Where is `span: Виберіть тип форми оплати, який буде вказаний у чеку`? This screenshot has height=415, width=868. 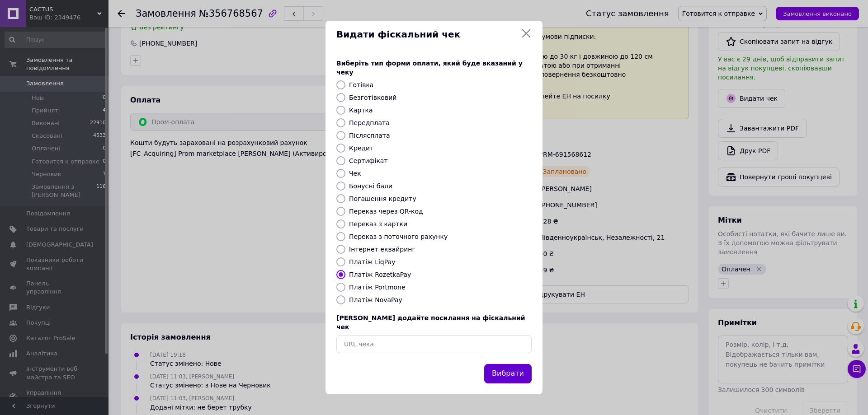
span: Виберіть тип форми оплати, який буде вказаний у чеку is located at coordinates (430, 68).